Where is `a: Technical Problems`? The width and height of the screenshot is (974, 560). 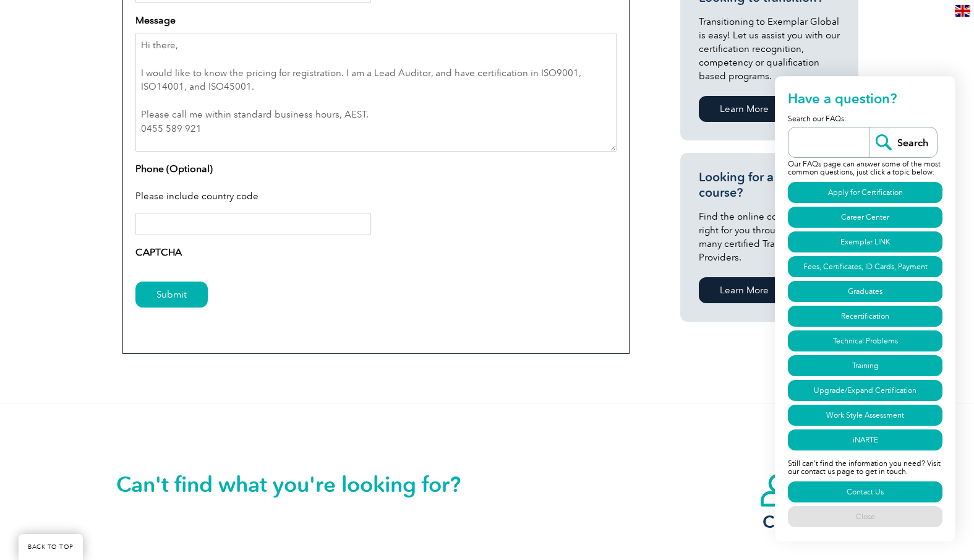 a: Technical Problems is located at coordinates (866, 341).